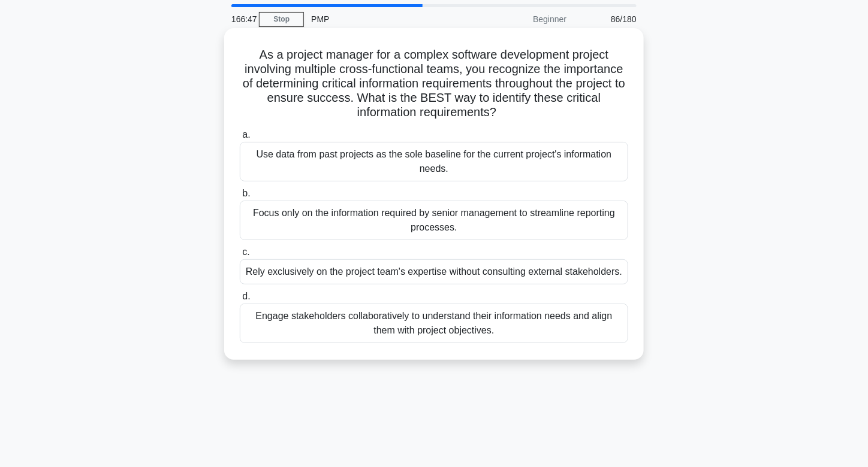 Image resolution: width=868 pixels, height=467 pixels. I want to click on a: Stop, so click(281, 19).